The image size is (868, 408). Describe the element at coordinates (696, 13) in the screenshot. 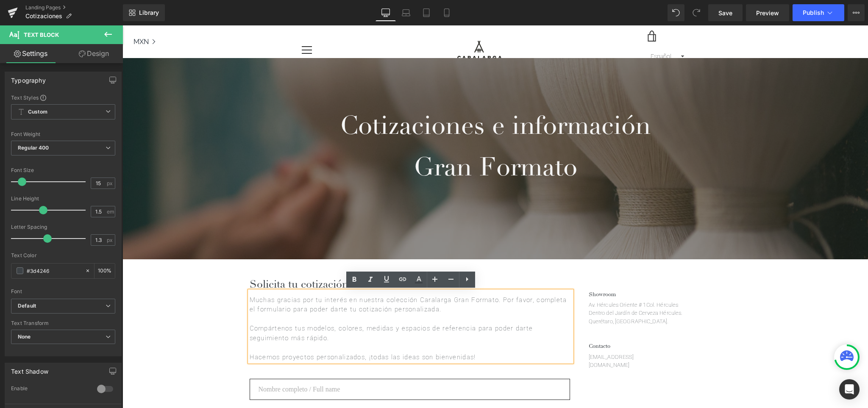

I see `button: Redo` at that location.